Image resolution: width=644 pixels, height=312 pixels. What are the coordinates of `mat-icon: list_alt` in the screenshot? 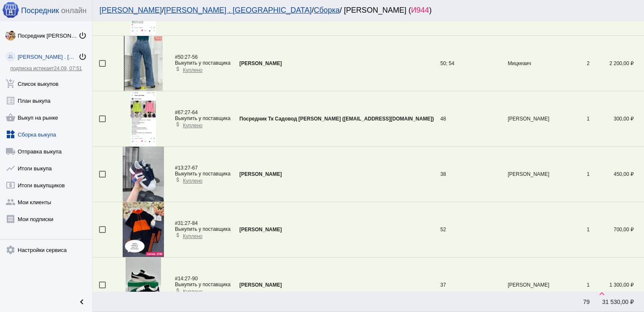 It's located at (11, 100).